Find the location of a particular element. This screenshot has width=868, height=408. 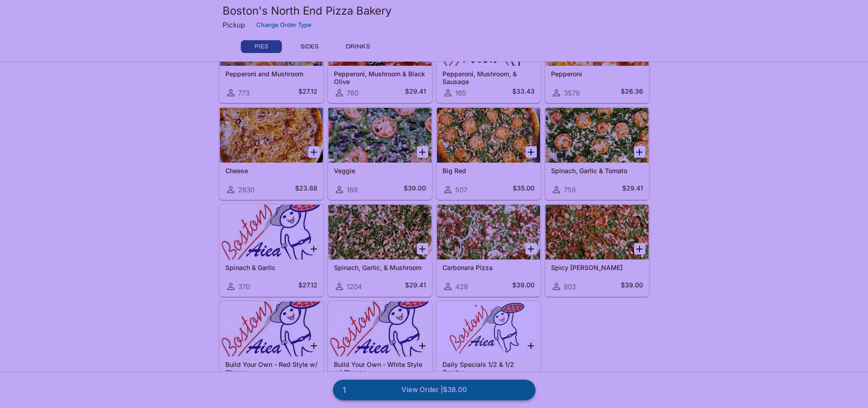

h3: Boston's North End Pizza Bakery is located at coordinates (434, 11).